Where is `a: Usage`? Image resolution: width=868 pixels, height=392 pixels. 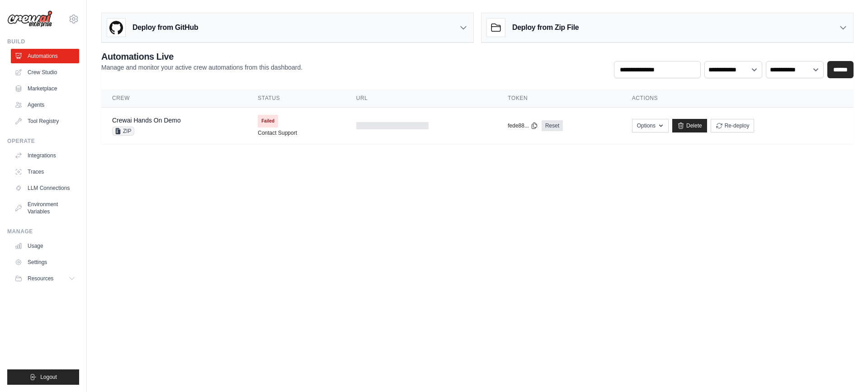 a: Usage is located at coordinates (45, 246).